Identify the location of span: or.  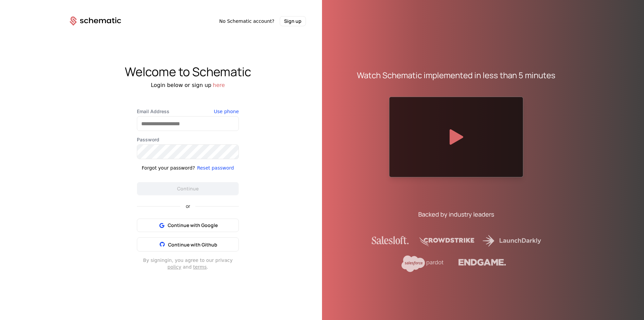
(188, 206).